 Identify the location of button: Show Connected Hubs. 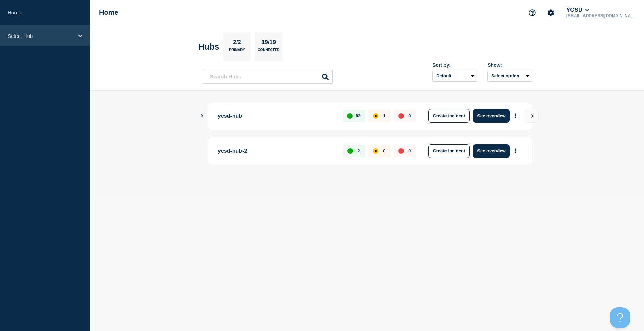
(202, 115).